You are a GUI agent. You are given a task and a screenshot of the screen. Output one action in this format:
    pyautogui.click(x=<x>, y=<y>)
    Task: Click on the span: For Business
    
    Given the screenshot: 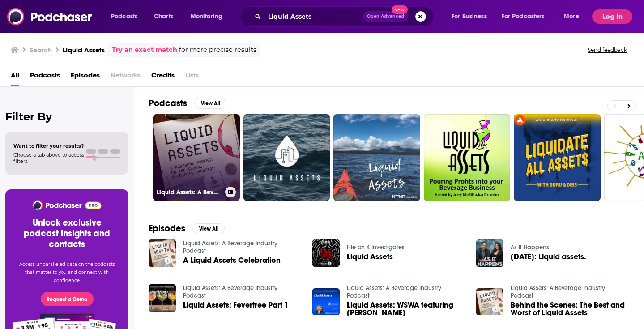 What is the action you would take?
    pyautogui.click(x=469, y=17)
    